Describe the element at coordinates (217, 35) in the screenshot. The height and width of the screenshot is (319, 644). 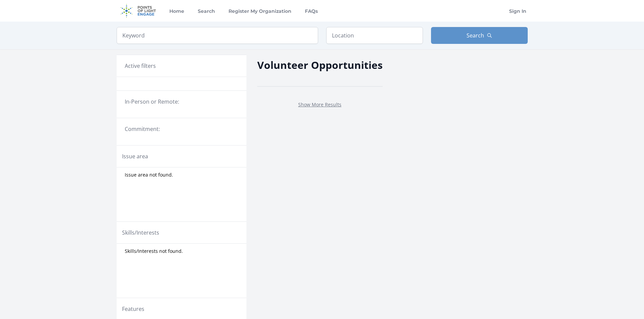
I see `input: Keyword` at that location.